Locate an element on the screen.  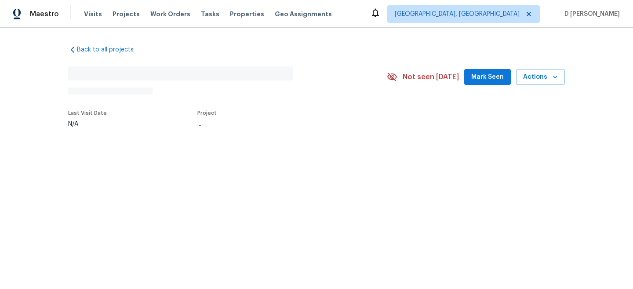
span: Maestro is located at coordinates (44, 14).